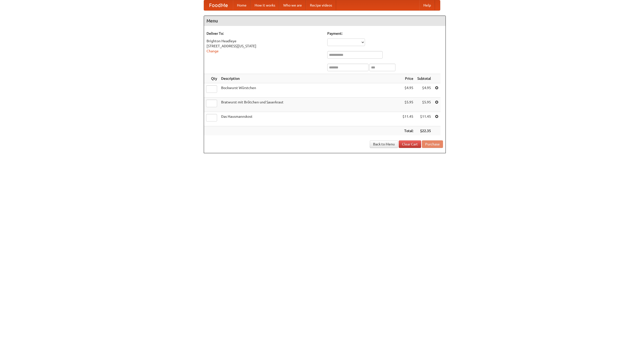 The height and width of the screenshot is (356, 644). Describe the element at coordinates (212, 51) in the screenshot. I see `a: Change` at that location.